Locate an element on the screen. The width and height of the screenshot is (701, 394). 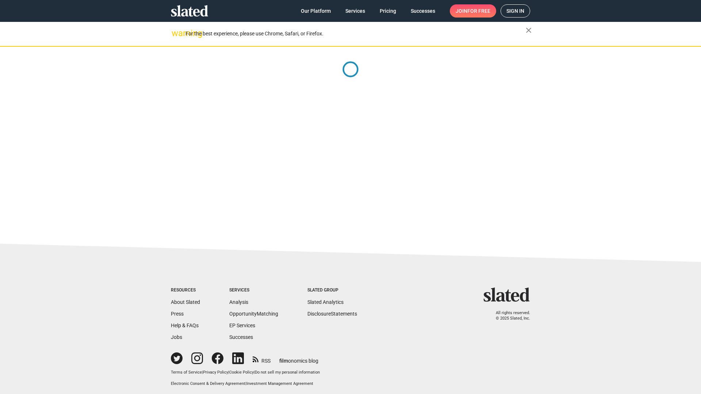
a: Services is located at coordinates (355, 11).